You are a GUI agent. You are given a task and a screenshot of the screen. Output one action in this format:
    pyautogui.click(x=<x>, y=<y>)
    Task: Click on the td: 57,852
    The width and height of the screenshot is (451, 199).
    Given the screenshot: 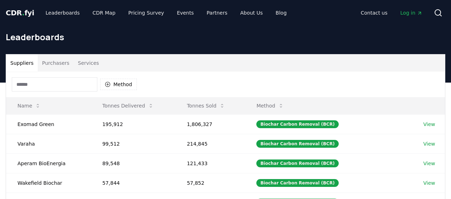 What is the action you would take?
    pyautogui.click(x=210, y=183)
    